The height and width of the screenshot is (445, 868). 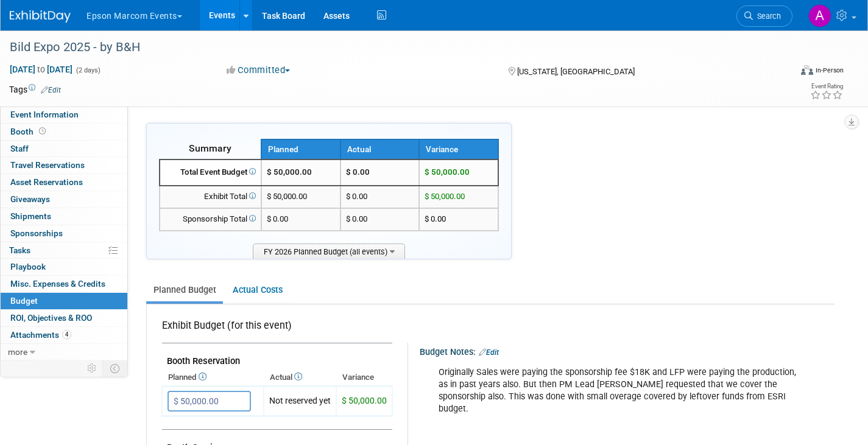 I want to click on span: to, so click(x=41, y=69).